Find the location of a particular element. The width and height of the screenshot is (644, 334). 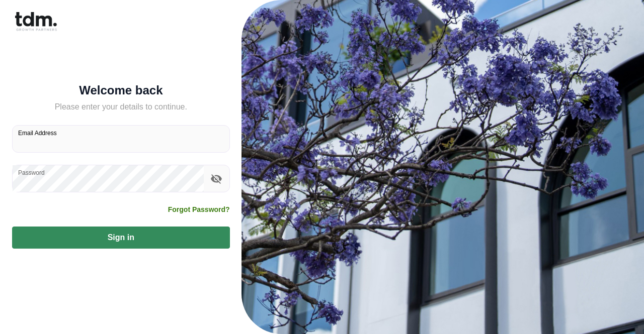

a: Forgot Password? is located at coordinates (199, 209).